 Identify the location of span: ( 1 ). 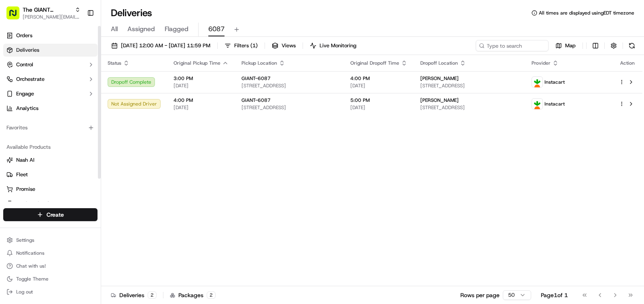
(254, 46).